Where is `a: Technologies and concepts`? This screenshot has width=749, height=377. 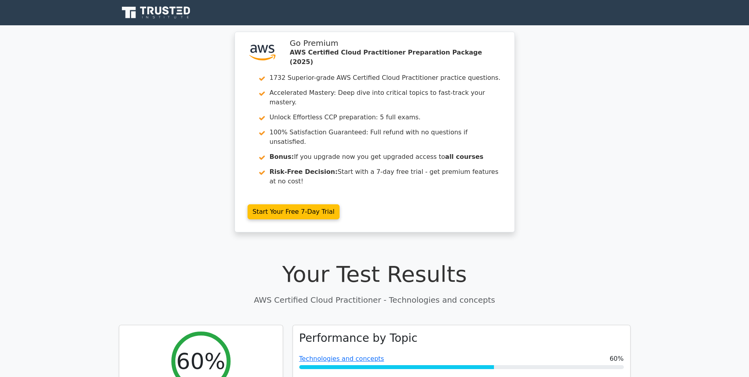 a: Technologies and concepts is located at coordinates (342, 358).